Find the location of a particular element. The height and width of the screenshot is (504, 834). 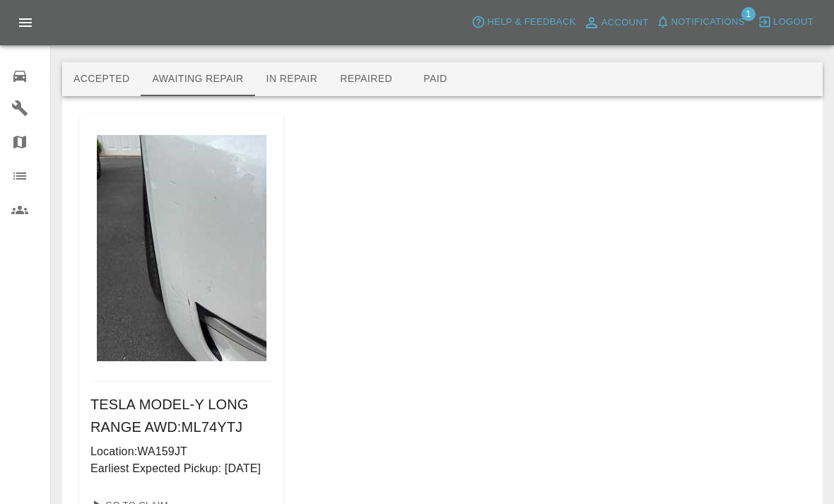

span: Logout is located at coordinates (793, 22).